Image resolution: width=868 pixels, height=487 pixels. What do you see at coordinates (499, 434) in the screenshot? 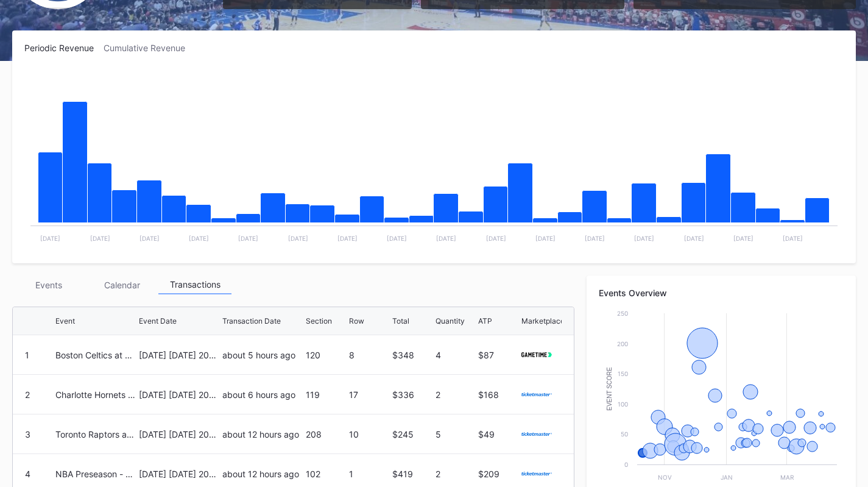
I see `div: $49` at bounding box center [499, 434].